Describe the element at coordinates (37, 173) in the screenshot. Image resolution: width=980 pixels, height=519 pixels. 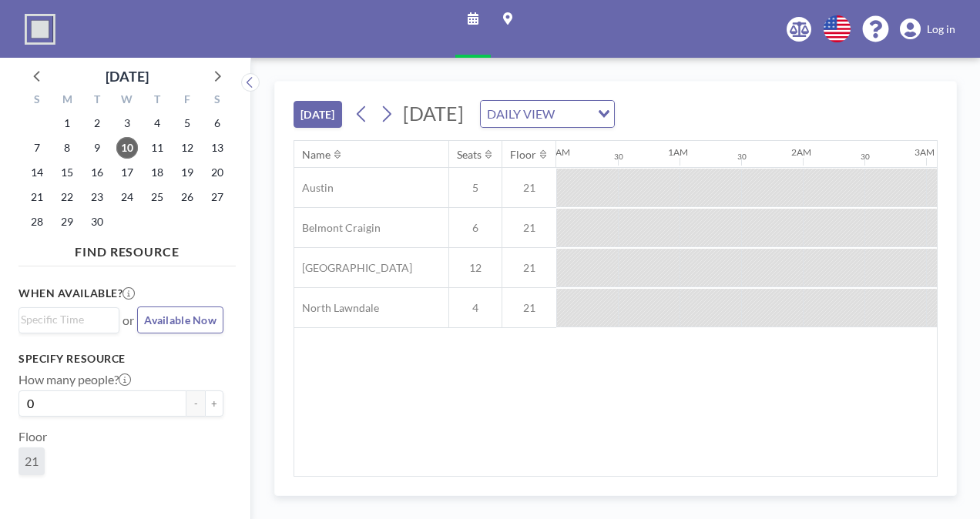
I see `span: Sunday, September 14, 2025` at that location.